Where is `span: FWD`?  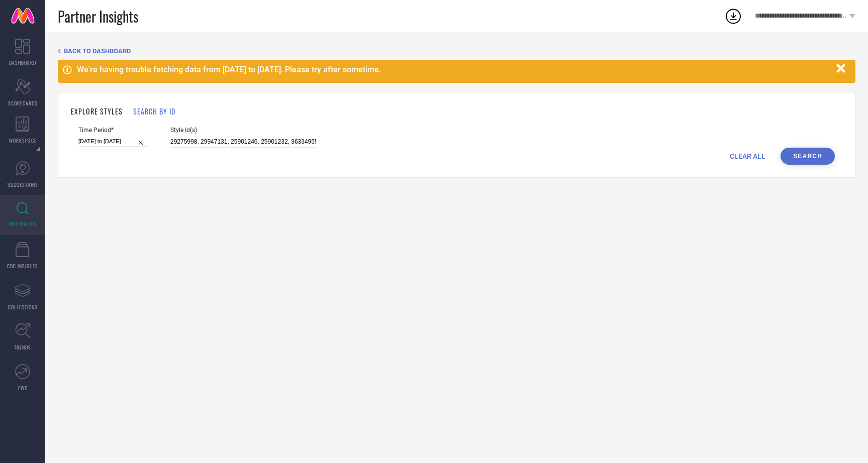 span: FWD is located at coordinates (22, 388).